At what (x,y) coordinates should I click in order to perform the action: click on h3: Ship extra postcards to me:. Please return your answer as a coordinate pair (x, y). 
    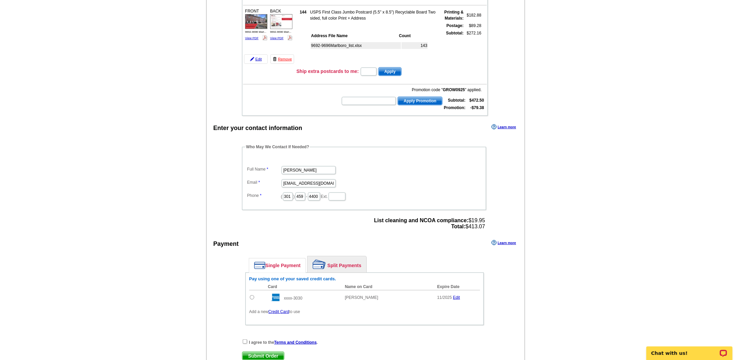
    Looking at the image, I should click on (327, 71).